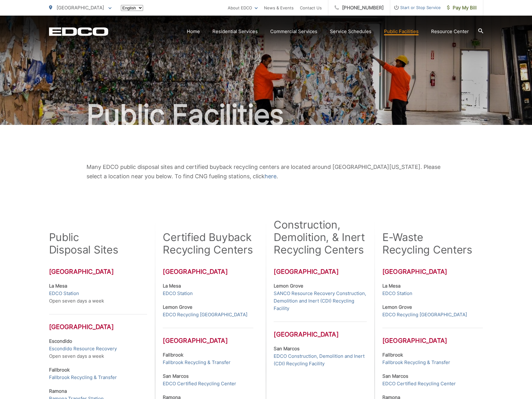 Image resolution: width=532 pixels, height=399 pixels. I want to click on a: About EDCO, so click(243, 8).